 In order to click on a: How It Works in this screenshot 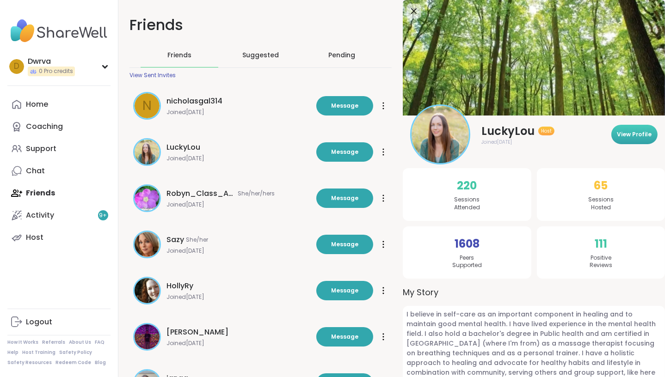, I will do `click(23, 343)`.